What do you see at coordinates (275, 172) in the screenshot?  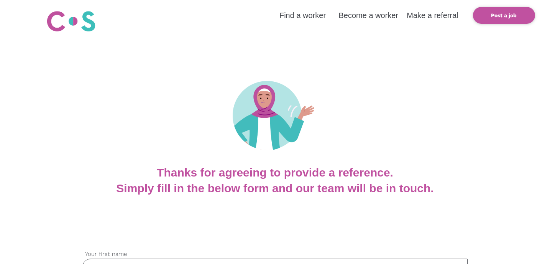 I see `b: Thanks for agreeing to provide a reference.` at bounding box center [275, 172].